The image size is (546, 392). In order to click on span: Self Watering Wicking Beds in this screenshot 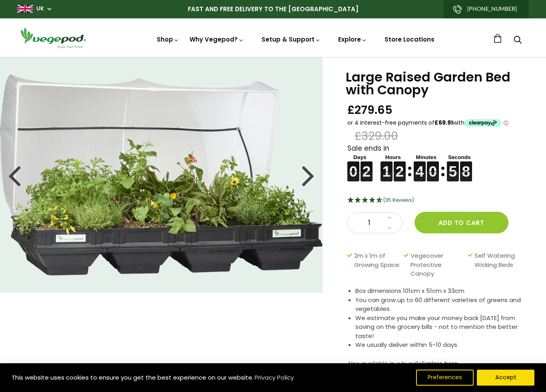, I will do `click(498, 265)`.